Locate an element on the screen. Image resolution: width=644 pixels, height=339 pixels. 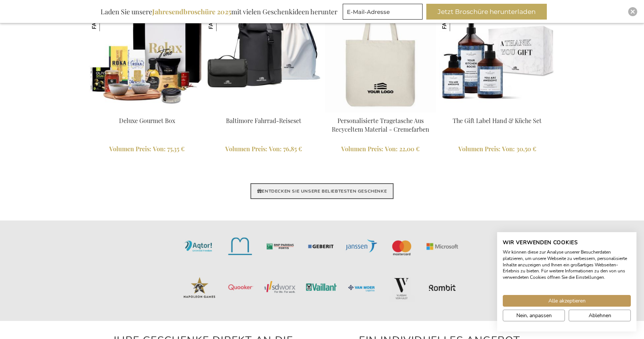
a: The Gift Label Hand & Kitchen Set The Gift Label Hand & Küche Set is located at coordinates (497, 111).